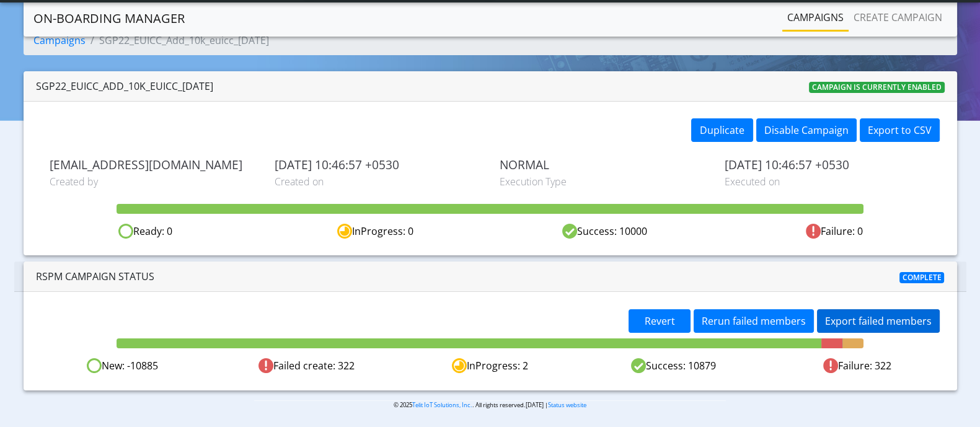 The height and width of the screenshot is (427, 980). What do you see at coordinates (94, 366) in the screenshot?
I see `img: Ready` at bounding box center [94, 366].